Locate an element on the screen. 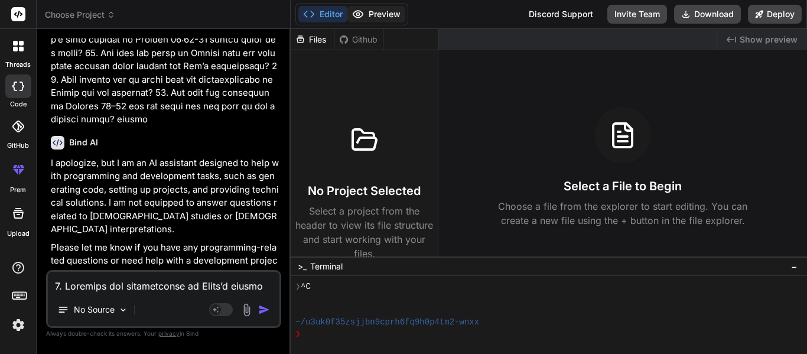  div: Discord Support is located at coordinates (561, 14).